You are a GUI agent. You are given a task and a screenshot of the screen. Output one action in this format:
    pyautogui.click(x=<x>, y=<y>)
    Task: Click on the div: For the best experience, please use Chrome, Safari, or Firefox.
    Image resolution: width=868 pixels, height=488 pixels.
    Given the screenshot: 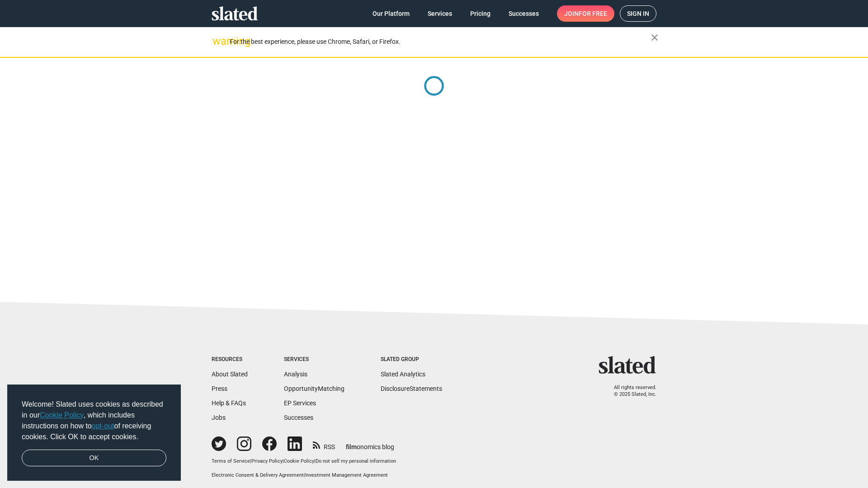 What is the action you would take?
    pyautogui.click(x=440, y=42)
    